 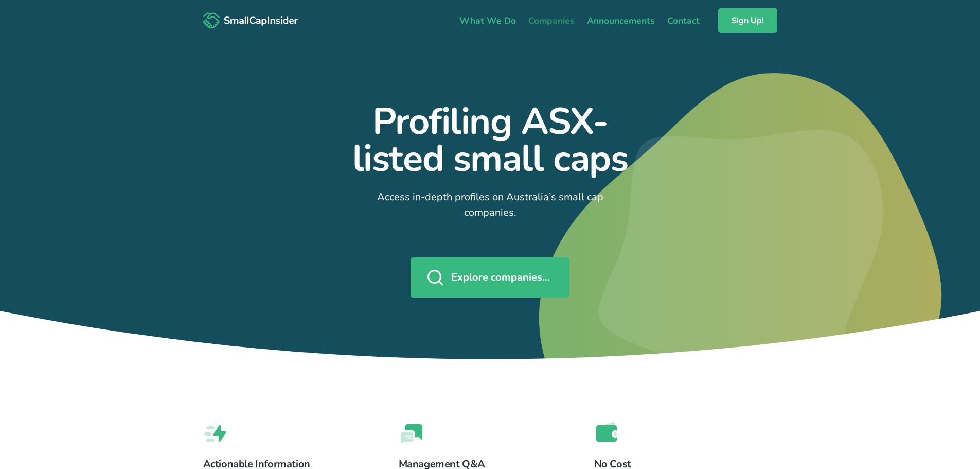 I want to click on h1: Profiling ASX-listed small caps, so click(x=490, y=140).